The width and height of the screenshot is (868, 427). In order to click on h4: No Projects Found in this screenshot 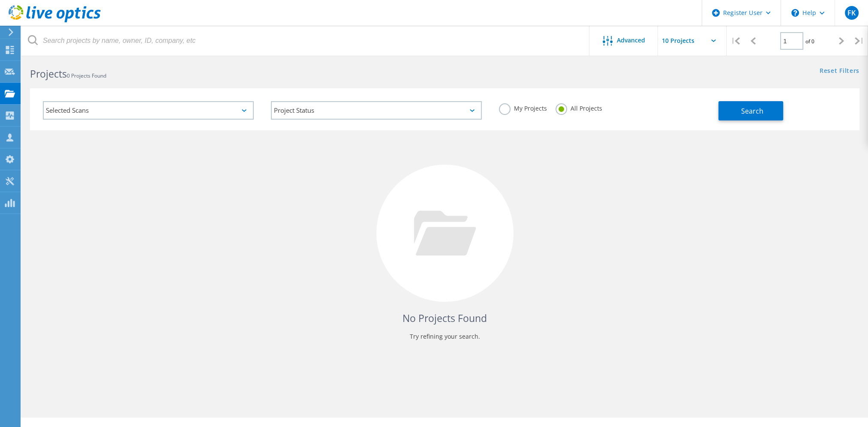, I will do `click(444, 318)`.